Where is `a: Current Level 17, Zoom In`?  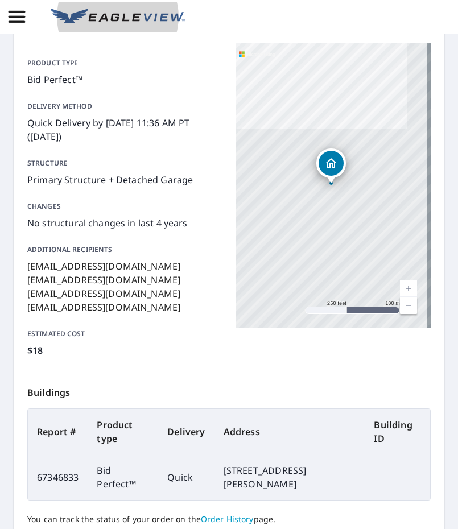
a: Current Level 17, Zoom In is located at coordinates (408, 288).